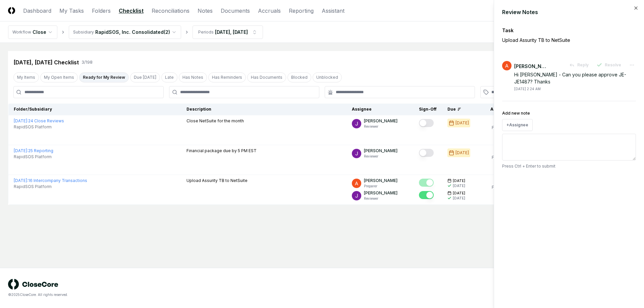 This screenshot has height=308, width=644. What do you see at coordinates (579, 65) in the screenshot?
I see `button: Reply` at bounding box center [579, 65].